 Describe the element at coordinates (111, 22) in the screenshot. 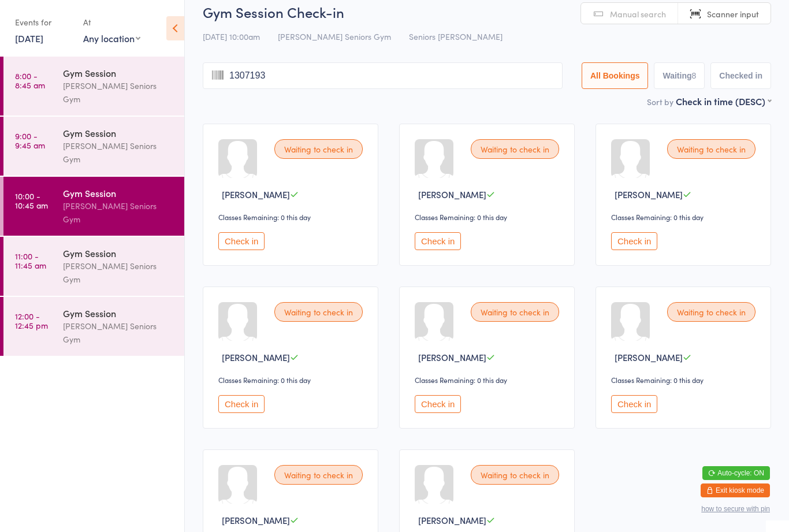

I see `div: At` at that location.